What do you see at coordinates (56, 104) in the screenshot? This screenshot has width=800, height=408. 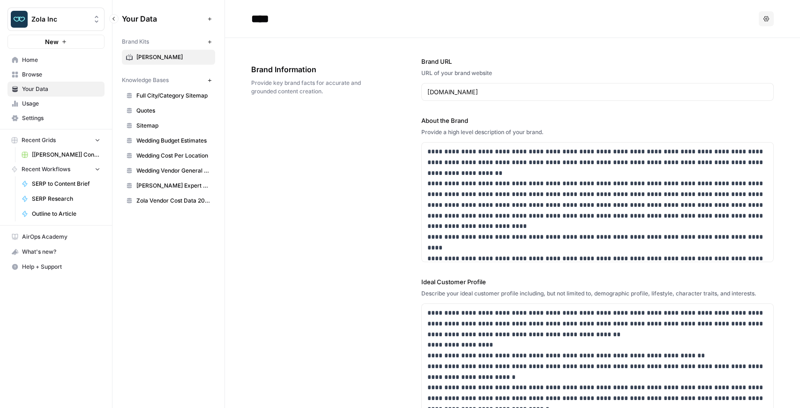 I see `a: Usage` at bounding box center [56, 104].